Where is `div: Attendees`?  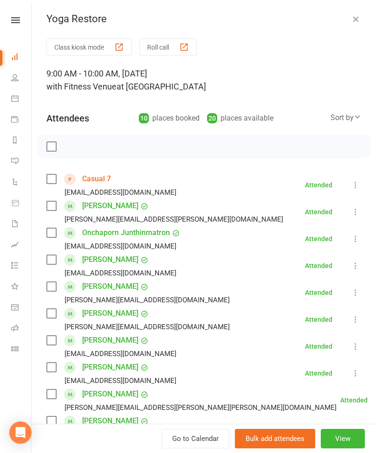
div: Attendees is located at coordinates (68, 118).